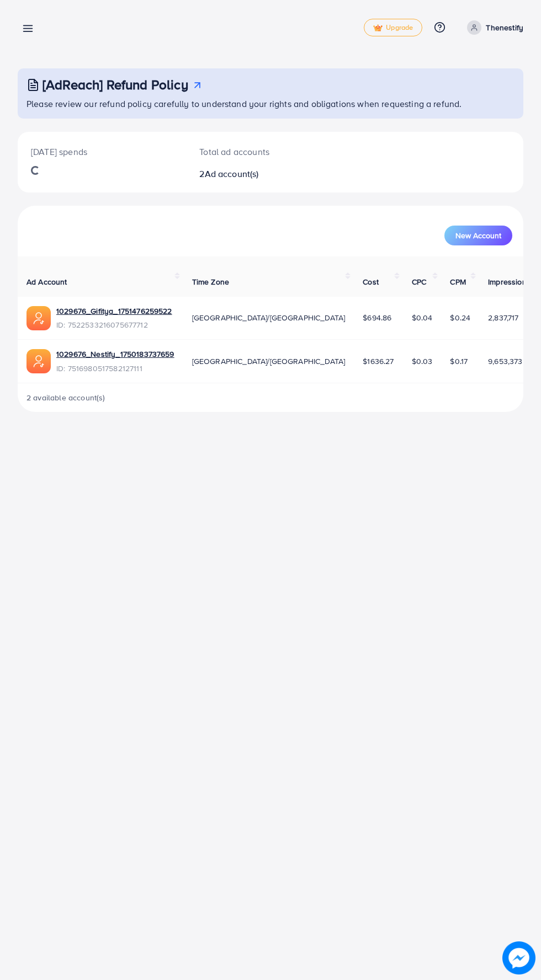 The height and width of the screenshot is (980, 541). Describe the element at coordinates (392, 28) in the screenshot. I see `span: Upgrade` at that location.